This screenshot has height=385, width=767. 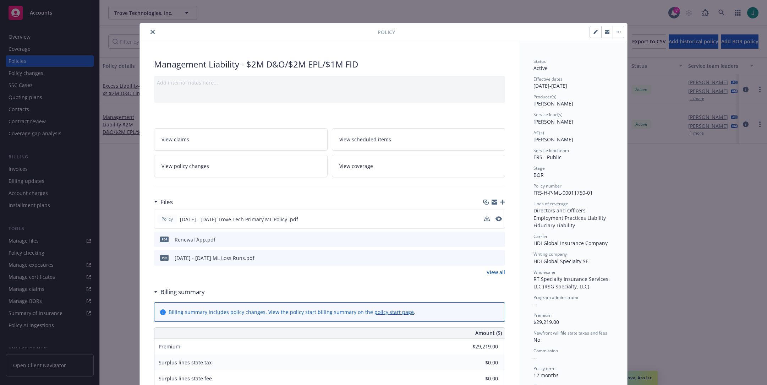 What do you see at coordinates (548, 186) in the screenshot?
I see `span: Policy number` at bounding box center [548, 186].